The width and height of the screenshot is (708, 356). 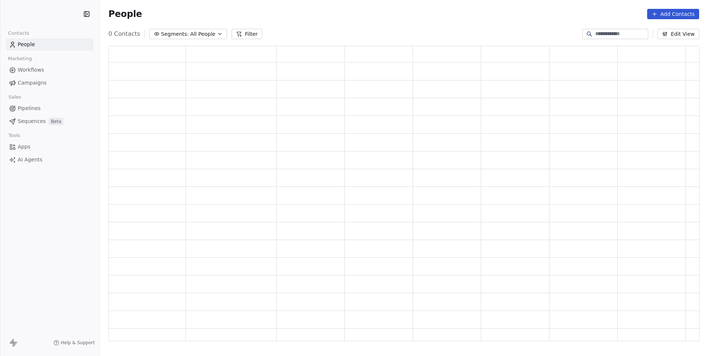 What do you see at coordinates (56, 121) in the screenshot?
I see `span: Beta` at bounding box center [56, 121].